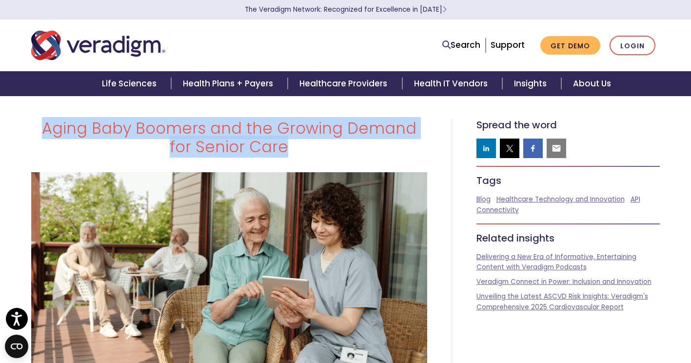  What do you see at coordinates (444, 9) in the screenshot?
I see `span: Learn More` at bounding box center [444, 9].